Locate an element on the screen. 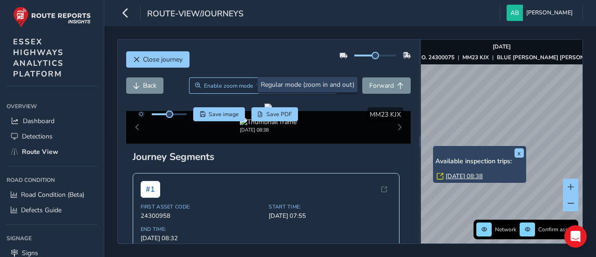  span: route-view/journeys is located at coordinates (195, 14).